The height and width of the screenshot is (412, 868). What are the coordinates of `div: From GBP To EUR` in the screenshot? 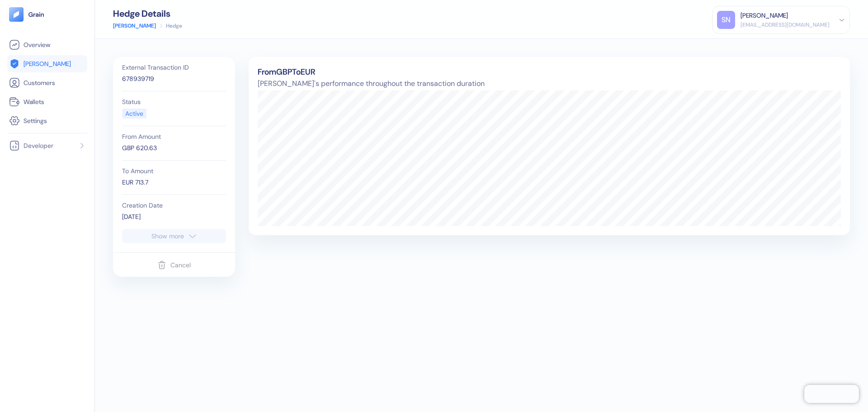 It's located at (549, 72).